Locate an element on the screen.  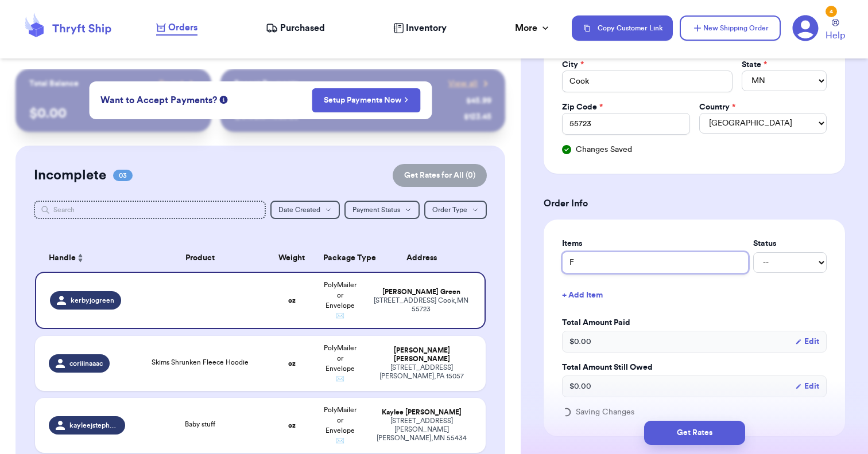
label: Items is located at coordinates (654, 244).